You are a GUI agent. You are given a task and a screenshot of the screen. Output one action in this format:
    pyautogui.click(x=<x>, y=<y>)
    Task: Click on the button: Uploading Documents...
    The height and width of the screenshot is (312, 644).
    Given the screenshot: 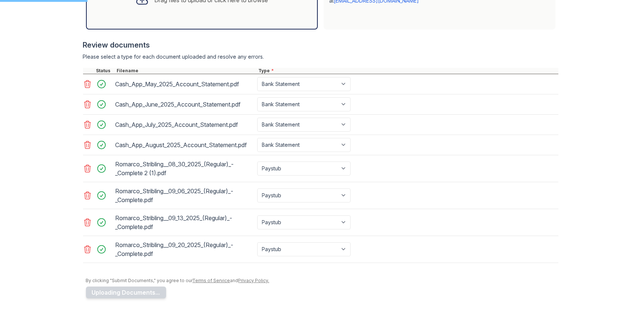 What is the action you would take?
    pyautogui.click(x=126, y=292)
    